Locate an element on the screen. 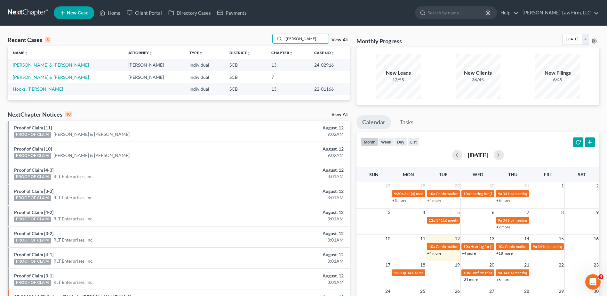 Image resolution: width=607 pixels, height=296 pixels. span: 24 is located at coordinates (388, 291).